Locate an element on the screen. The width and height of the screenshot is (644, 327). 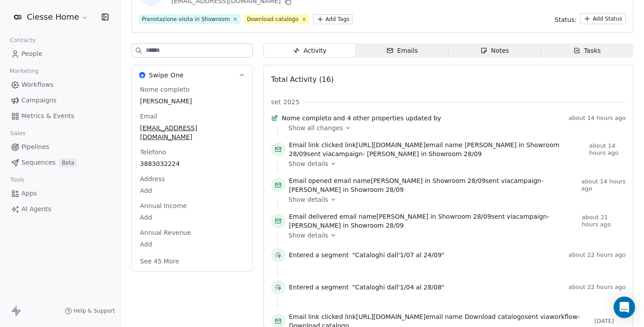
span: about 21 hours ago is located at coordinates (604, 221).